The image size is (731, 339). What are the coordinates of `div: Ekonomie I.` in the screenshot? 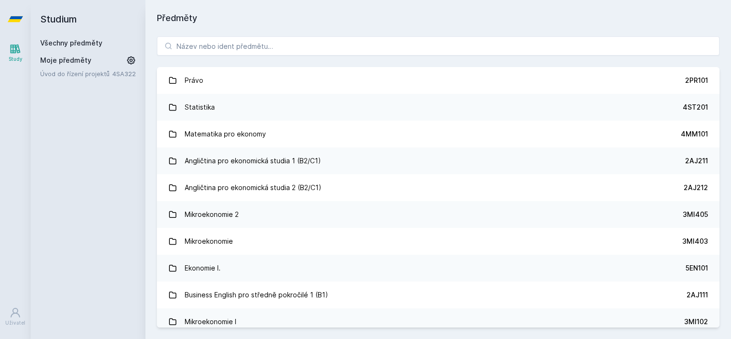 It's located at (202, 268).